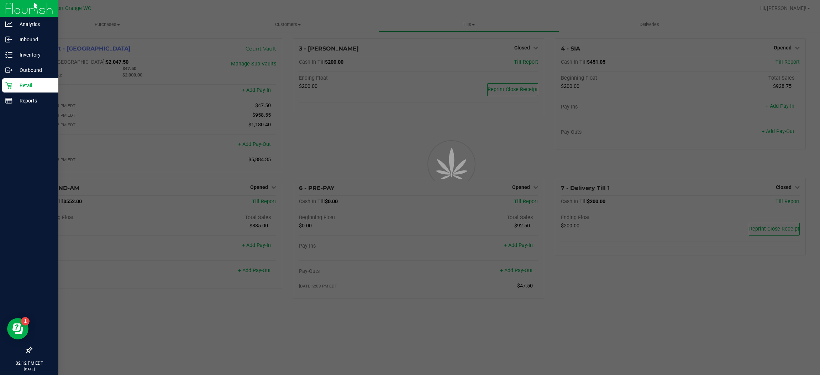 The height and width of the screenshot is (375, 820). What do you see at coordinates (9, 24) in the screenshot?
I see `inline-svg: Analytics` at bounding box center [9, 24].